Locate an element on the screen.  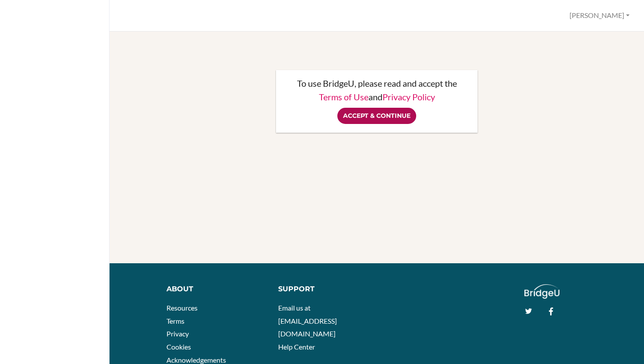
p: and is located at coordinates (376, 96).